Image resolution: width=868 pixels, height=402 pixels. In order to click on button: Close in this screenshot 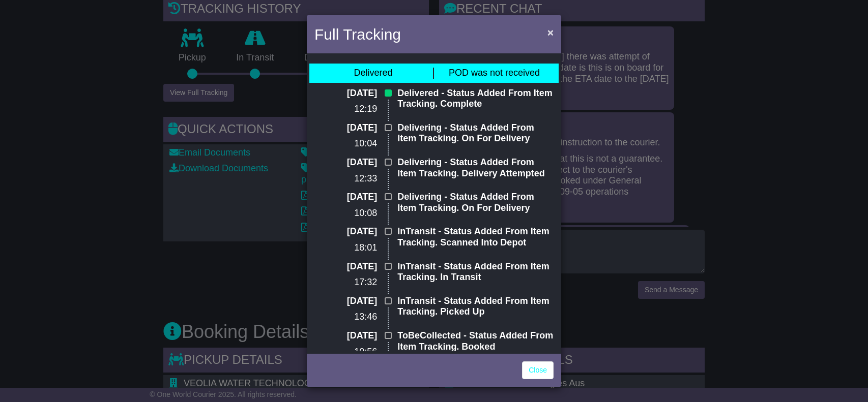, I will do `click(550, 32)`.